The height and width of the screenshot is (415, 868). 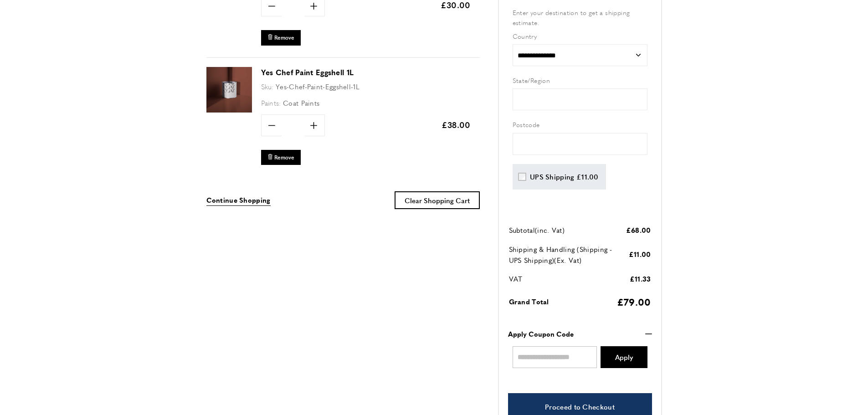 I want to click on span: £38.00, so click(x=456, y=124).